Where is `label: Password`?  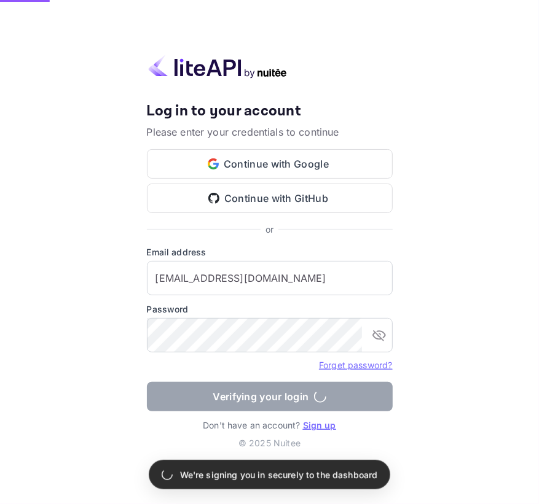 label: Password is located at coordinates (270, 309).